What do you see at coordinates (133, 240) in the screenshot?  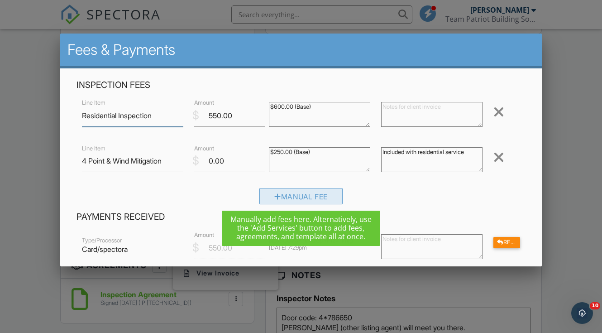 I see `div: Type/Processor` at bounding box center [133, 240].